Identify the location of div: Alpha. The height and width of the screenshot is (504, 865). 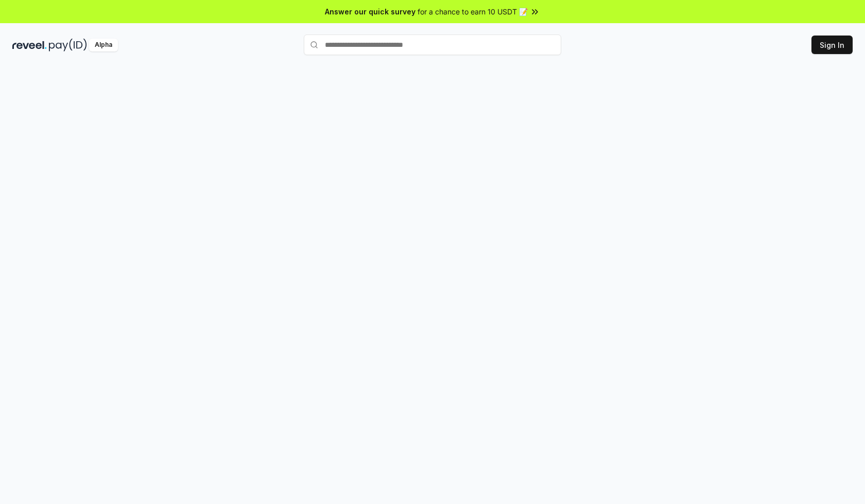
(104, 45).